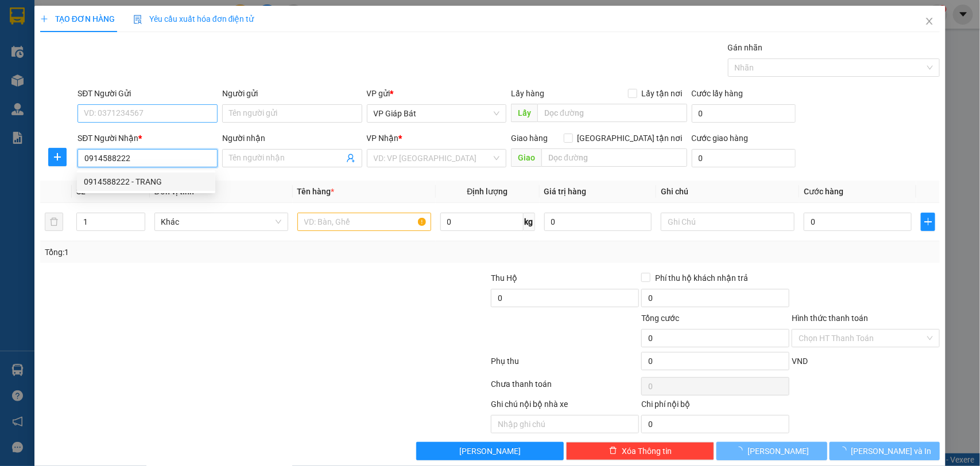 The height and width of the screenshot is (466, 980). What do you see at coordinates (526, 158) in the screenshot?
I see `span: Giao` at bounding box center [526, 158].